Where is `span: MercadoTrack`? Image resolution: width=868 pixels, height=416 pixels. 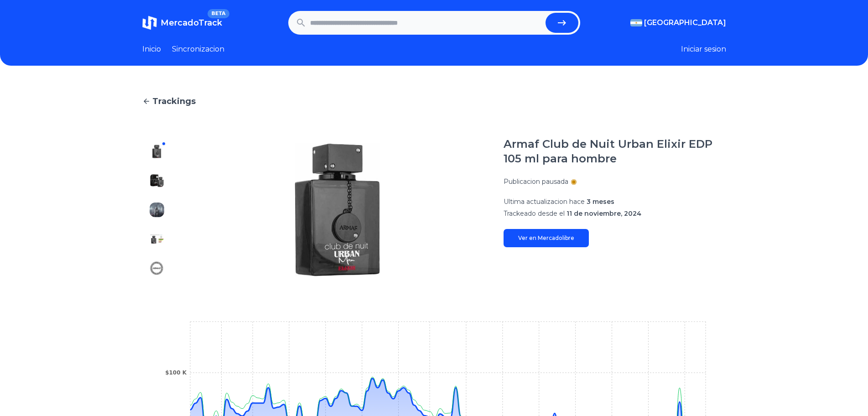 span: MercadoTrack is located at coordinates (191, 23).